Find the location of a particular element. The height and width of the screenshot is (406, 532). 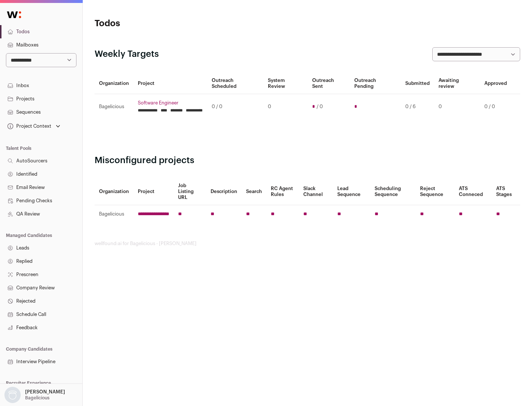

th: Slack Channel is located at coordinates (316, 191).